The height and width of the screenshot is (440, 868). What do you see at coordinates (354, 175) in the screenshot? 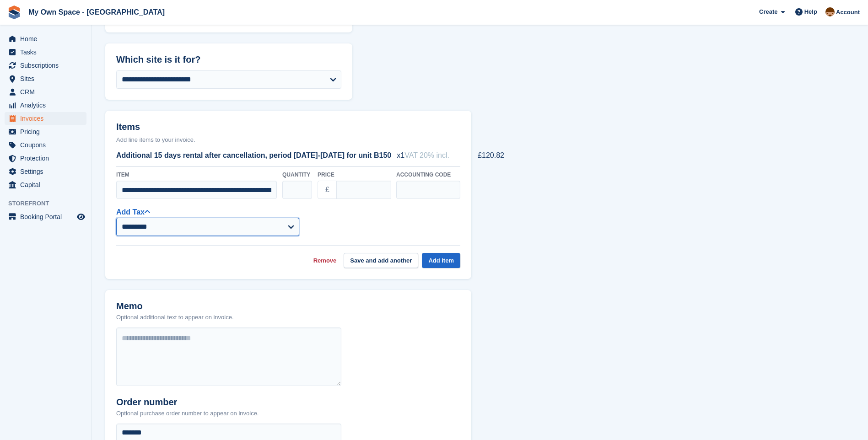
I see `label: Price` at bounding box center [354, 175].